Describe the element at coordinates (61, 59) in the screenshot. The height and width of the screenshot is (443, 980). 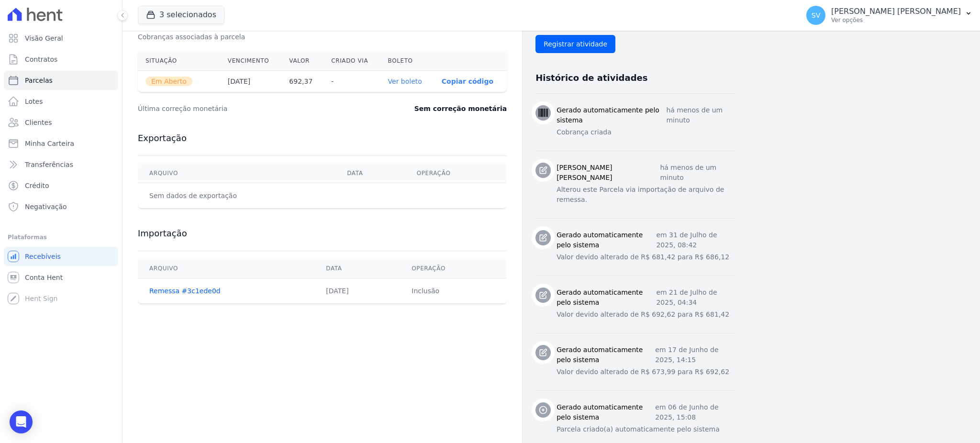
I see `a: Contratos` at that location.